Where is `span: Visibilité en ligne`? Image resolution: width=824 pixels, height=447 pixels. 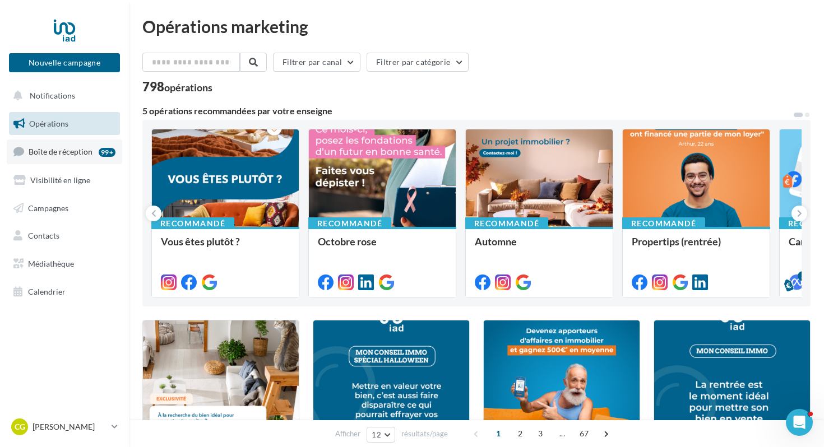 span: Visibilité en ligne is located at coordinates (60, 180).